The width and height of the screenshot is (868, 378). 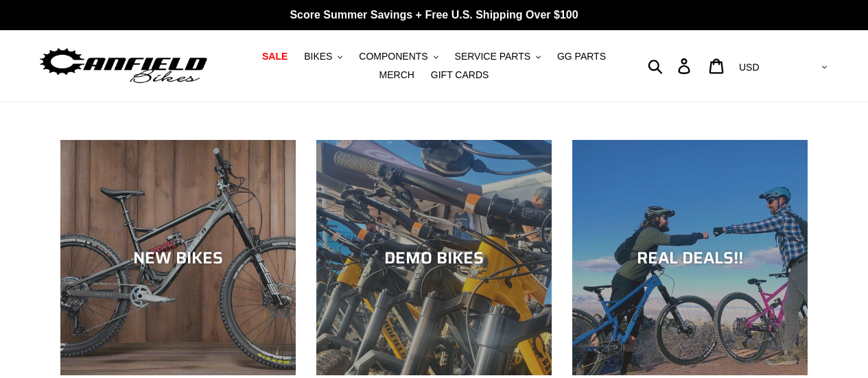 What do you see at coordinates (398, 57) in the screenshot?
I see `button: COMPONENTS` at bounding box center [398, 57].